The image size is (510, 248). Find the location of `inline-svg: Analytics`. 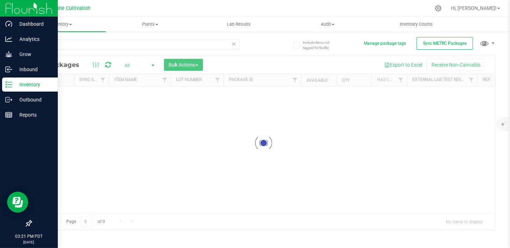

inline-svg: Analytics is located at coordinates (9, 39).